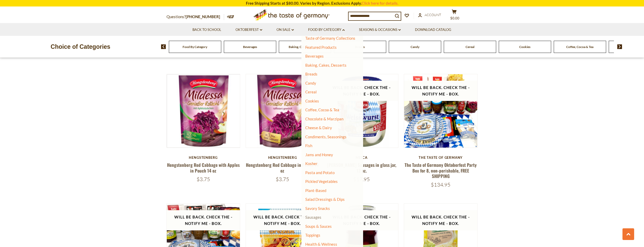 The width and height of the screenshot is (644, 247). Describe the element at coordinates (309, 145) in the screenshot. I see `a: Fish` at that location.